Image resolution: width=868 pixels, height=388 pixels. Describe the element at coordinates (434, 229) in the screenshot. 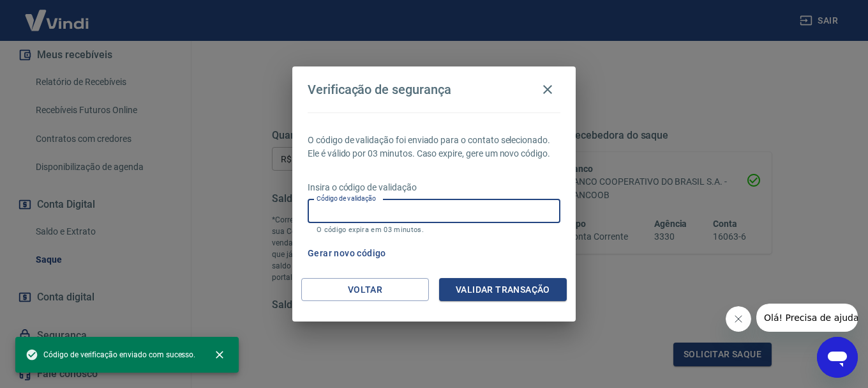

I see `p: O código expira em 03 minutos.` at that location.